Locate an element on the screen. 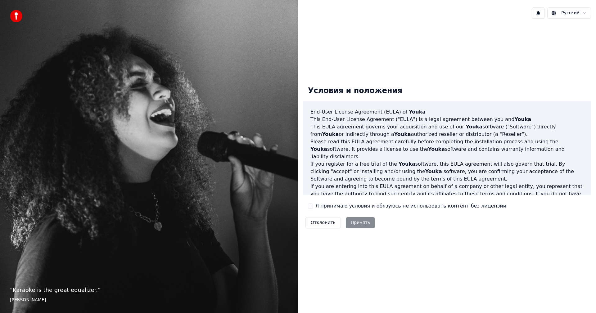 The image size is (596, 313). p: If you register for a free trial of the software, this EULA agreement will also govern that trial... is located at coordinates (447, 172).